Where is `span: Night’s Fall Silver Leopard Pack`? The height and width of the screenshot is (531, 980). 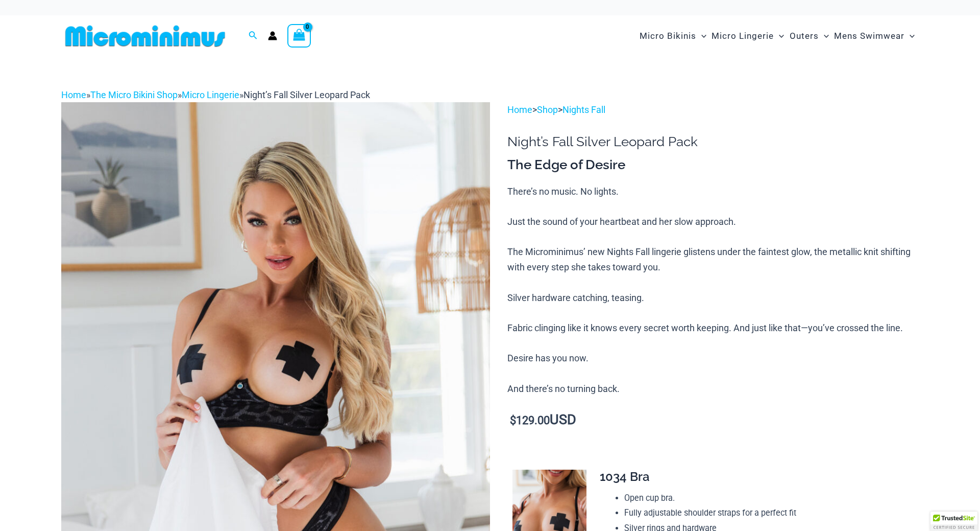 span: Night’s Fall Silver Leopard Pack is located at coordinates (307, 95).